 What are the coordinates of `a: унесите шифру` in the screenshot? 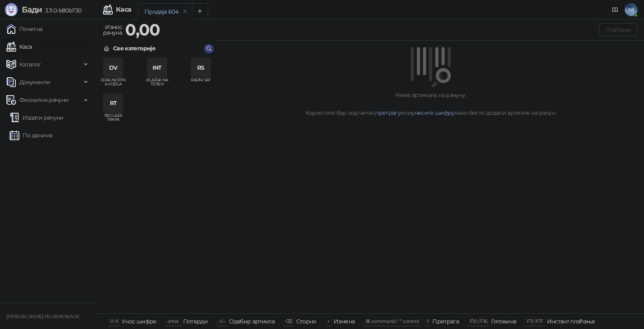 It's located at (433, 113).